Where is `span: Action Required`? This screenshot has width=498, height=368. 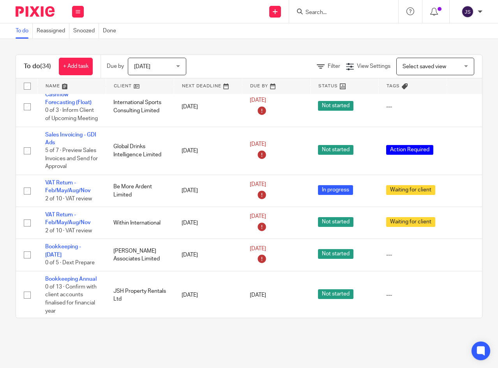
span: Action Required is located at coordinates (410, 150).